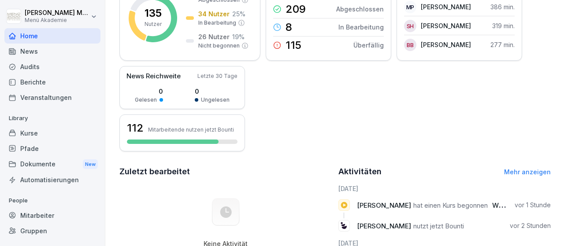 This screenshot has height=246, width=564. I want to click on p: 209, so click(296, 9).